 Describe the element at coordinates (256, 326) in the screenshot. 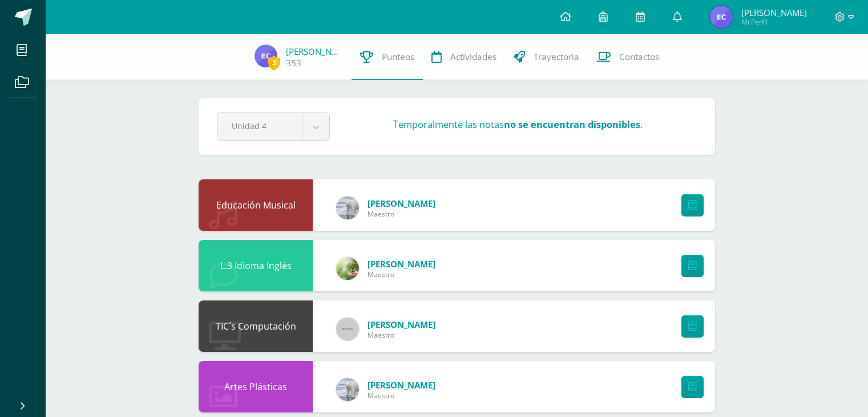

I see `div: TIC´s Computación` at that location.